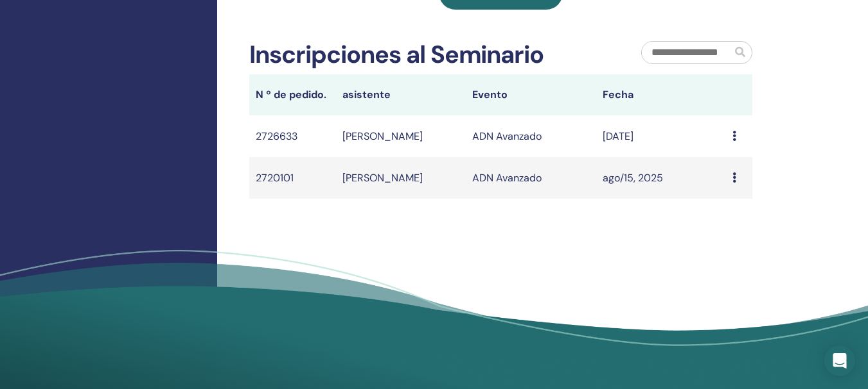 Image resolution: width=868 pixels, height=389 pixels. Describe the element at coordinates (661, 95) in the screenshot. I see `th: Fecha` at that location.